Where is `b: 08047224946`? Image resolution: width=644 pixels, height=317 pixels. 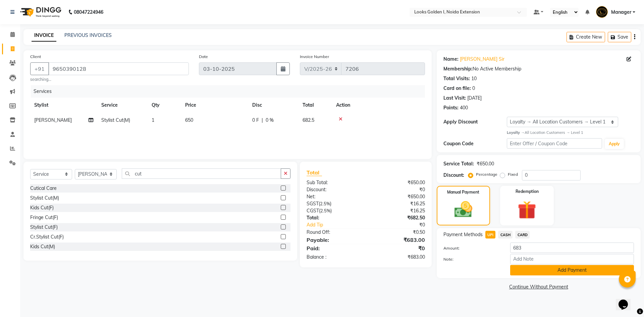 b: 08047224946 is located at coordinates (89, 12).